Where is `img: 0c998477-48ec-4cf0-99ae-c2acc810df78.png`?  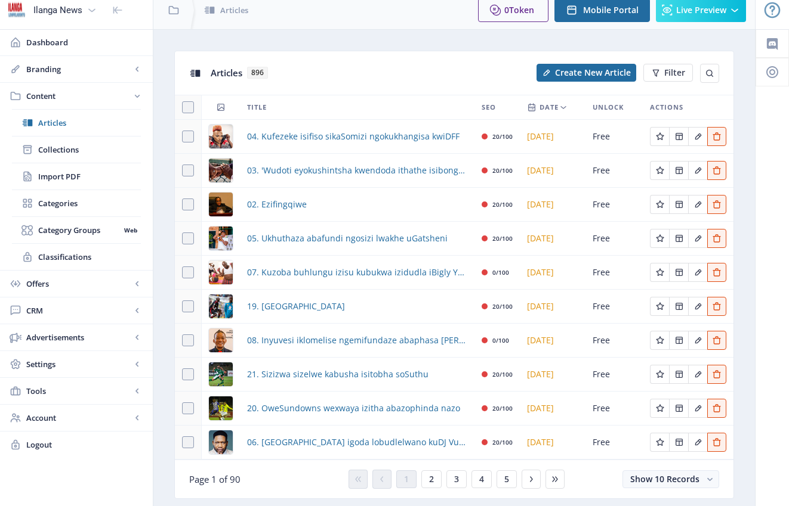
img: 0c998477-48ec-4cf0-99ae-c2acc810df78.png is located at coordinates (221, 239).